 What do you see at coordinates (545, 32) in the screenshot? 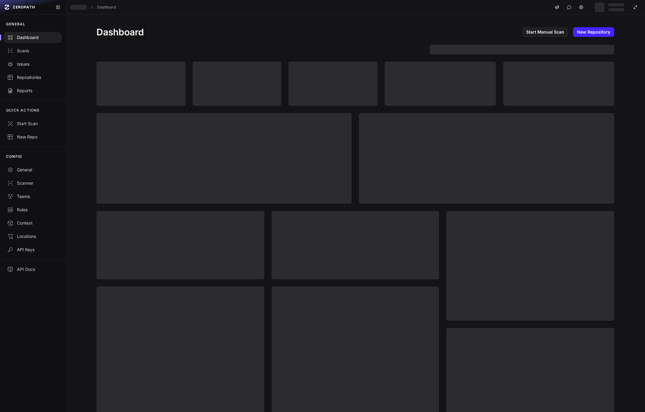
I see `a: Start Manual Scan` at bounding box center [545, 32].